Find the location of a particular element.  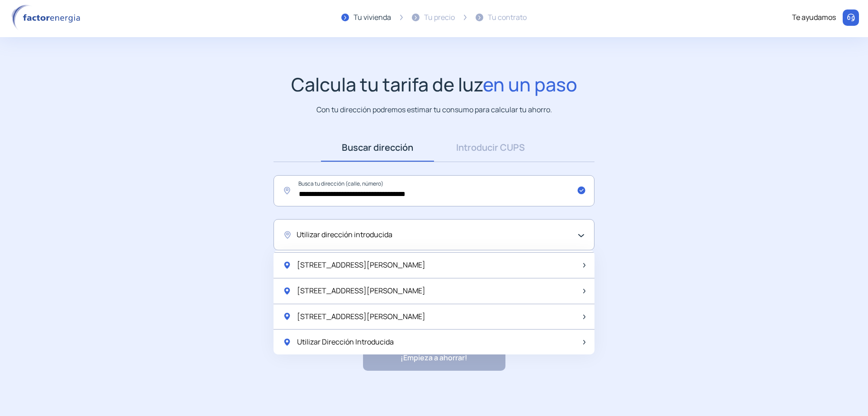

a: Buscar dirección is located at coordinates (378, 148).